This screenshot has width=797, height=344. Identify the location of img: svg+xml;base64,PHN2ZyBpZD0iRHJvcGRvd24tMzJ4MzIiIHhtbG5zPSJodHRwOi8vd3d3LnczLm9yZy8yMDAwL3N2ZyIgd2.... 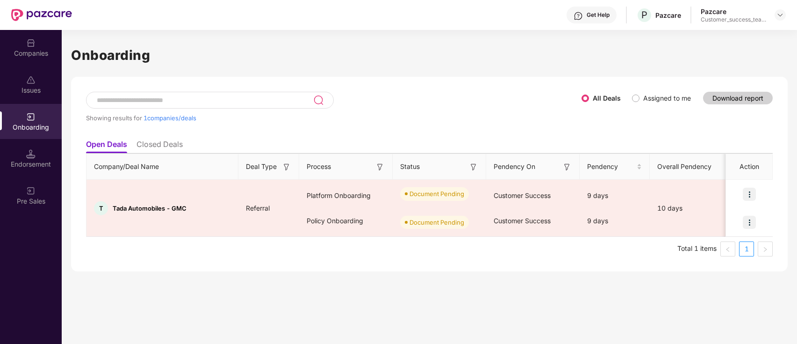
(780, 15).